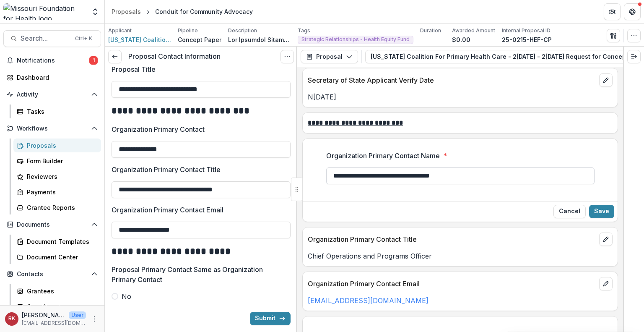  I want to click on p: Concept Paper, so click(200, 40).